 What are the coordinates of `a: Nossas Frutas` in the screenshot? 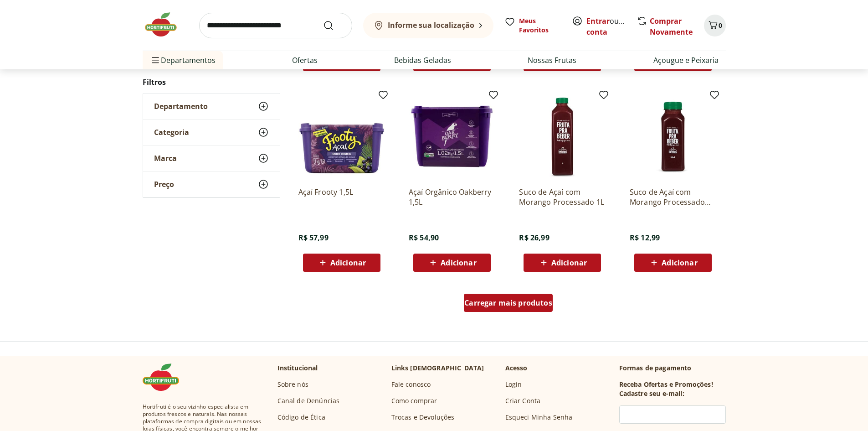 It's located at (551, 60).